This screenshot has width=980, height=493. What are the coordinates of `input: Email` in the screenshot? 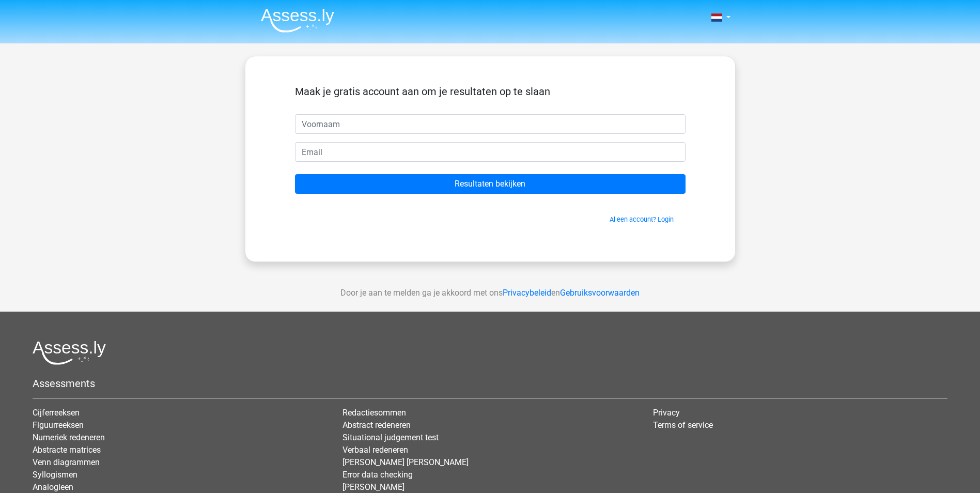 It's located at (490, 152).